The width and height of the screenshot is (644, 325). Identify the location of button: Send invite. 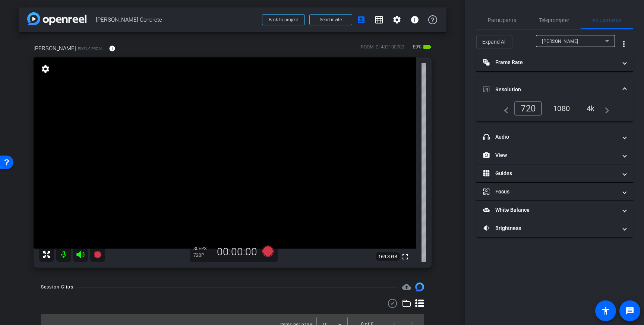
(330, 20).